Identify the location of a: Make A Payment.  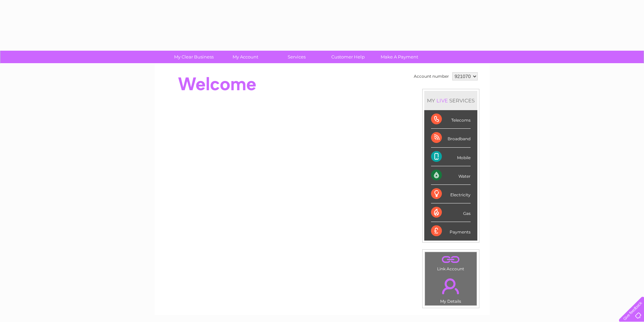
(399, 57).